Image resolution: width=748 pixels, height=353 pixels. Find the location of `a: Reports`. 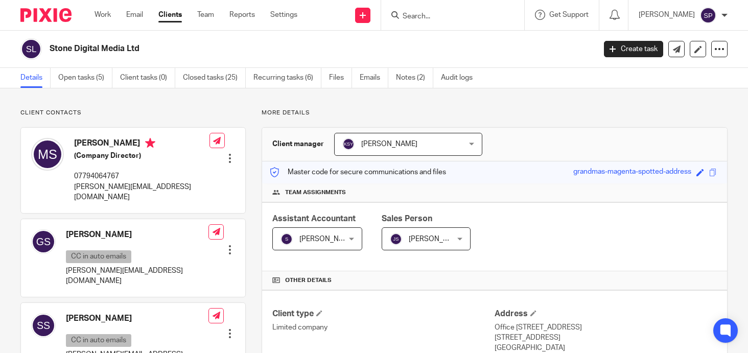

a: Reports is located at coordinates (242, 15).